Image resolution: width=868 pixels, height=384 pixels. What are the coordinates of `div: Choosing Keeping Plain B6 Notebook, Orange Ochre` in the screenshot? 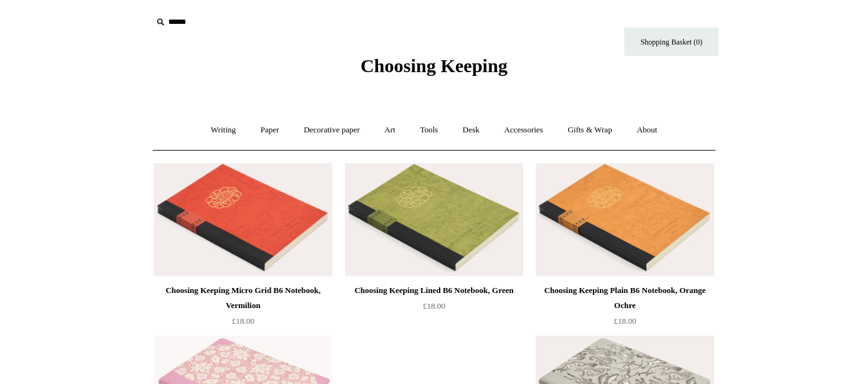 It's located at (625, 298).